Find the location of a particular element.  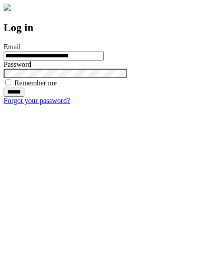

a: Forgot your password? is located at coordinates (37, 100).